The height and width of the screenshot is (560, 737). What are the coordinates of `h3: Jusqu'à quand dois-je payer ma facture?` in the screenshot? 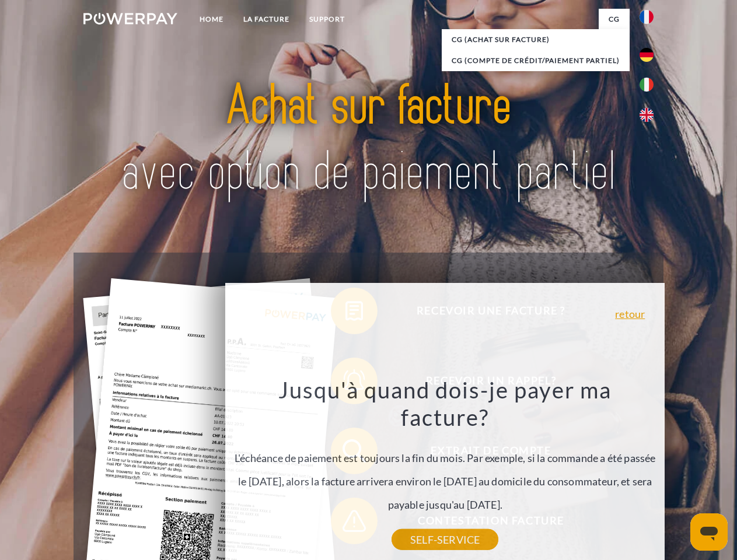 It's located at (445, 404).